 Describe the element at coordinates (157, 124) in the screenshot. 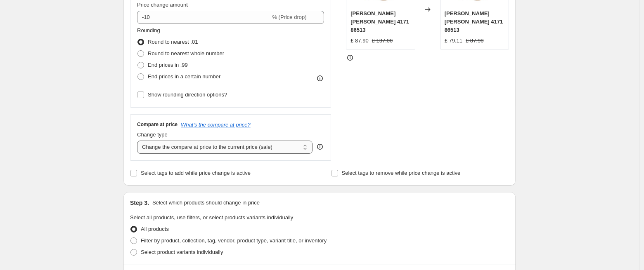

I see `h3: Compare at price` at that location.